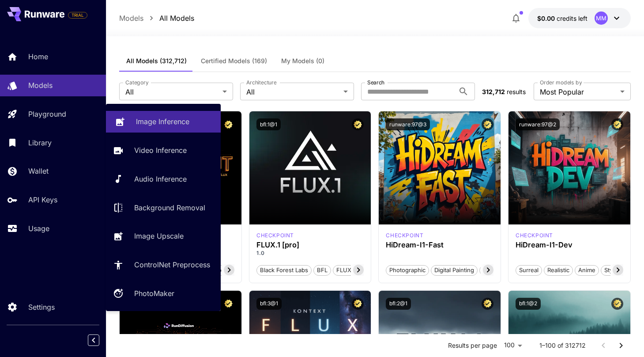 This screenshot has height=357, width=644. Describe the element at coordinates (534, 235) in the screenshot. I see `div: HiDream Dev` at that location.